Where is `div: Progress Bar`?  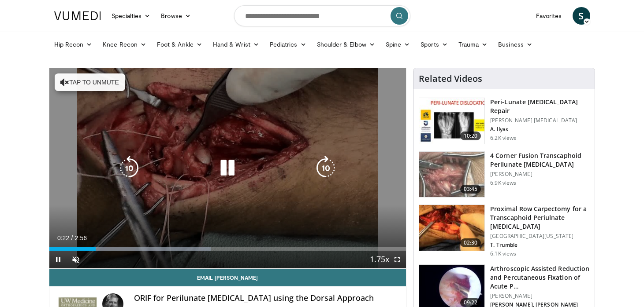 div: Progress Bar is located at coordinates (228, 249).